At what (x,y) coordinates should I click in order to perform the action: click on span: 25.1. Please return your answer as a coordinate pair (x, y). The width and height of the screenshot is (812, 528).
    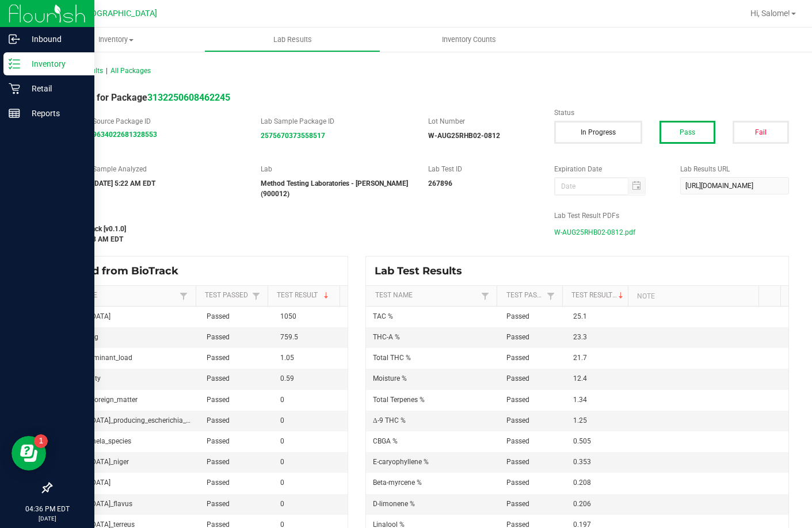
    Looking at the image, I should click on (580, 316).